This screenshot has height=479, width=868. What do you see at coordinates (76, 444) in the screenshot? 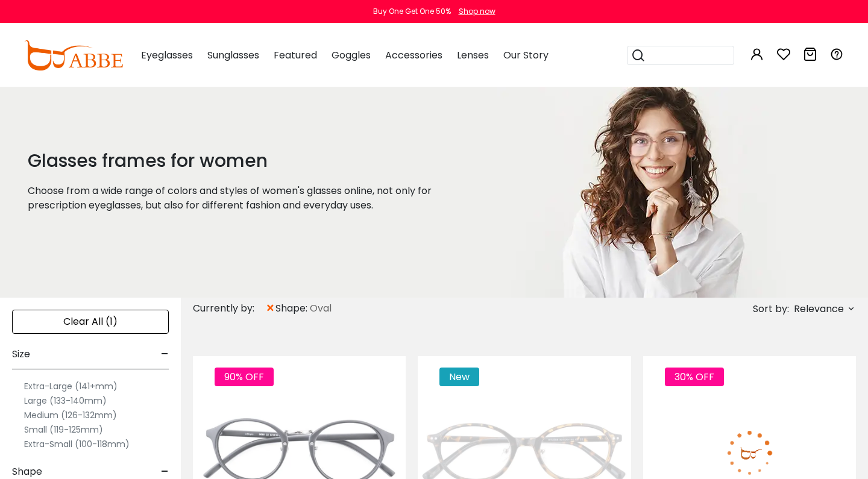
I see `label: Extra-Small (100-118mm)` at bounding box center [76, 444].